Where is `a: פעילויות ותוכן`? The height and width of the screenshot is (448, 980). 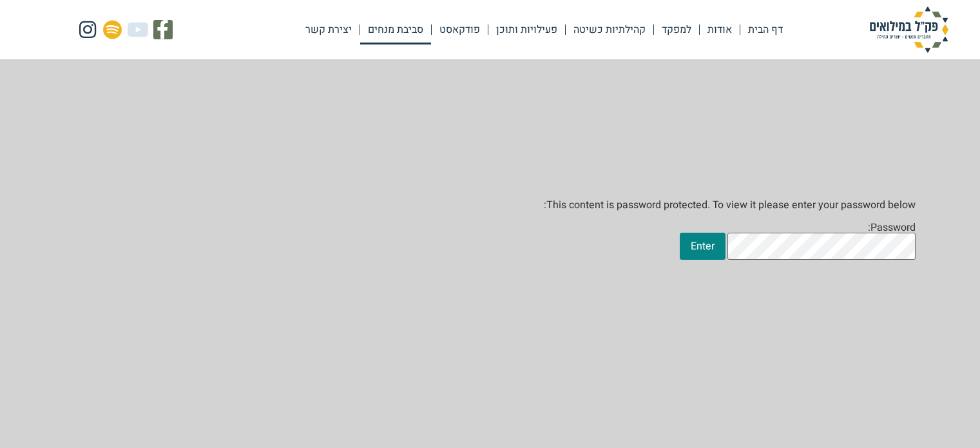 a: פעילויות ותוכן is located at coordinates (526, 30).